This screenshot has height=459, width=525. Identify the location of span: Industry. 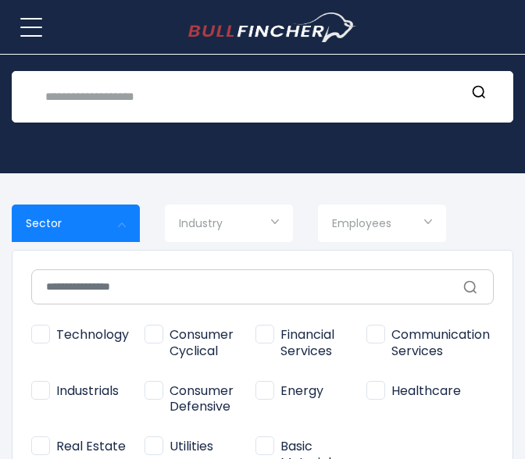
(201, 223).